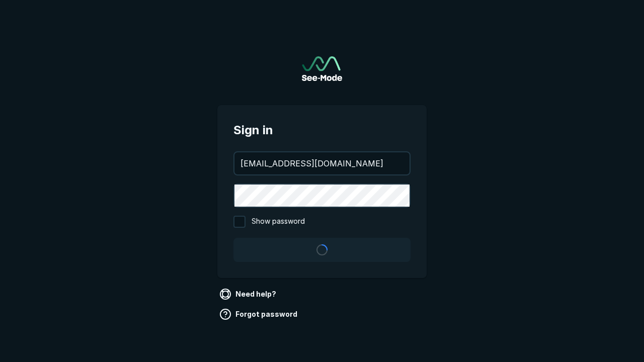  I want to click on img: See-Mode Logo, so click(322, 68).